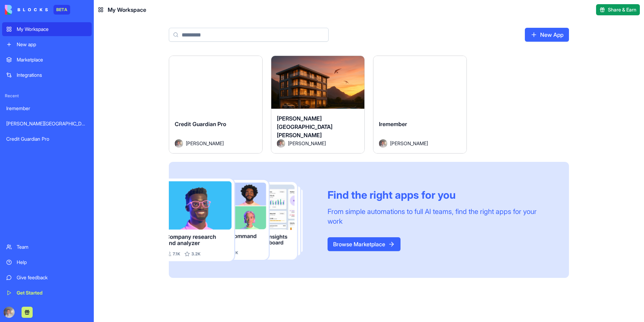  Describe the element at coordinates (46, 45) in the screenshot. I see `a: New app` at that location.